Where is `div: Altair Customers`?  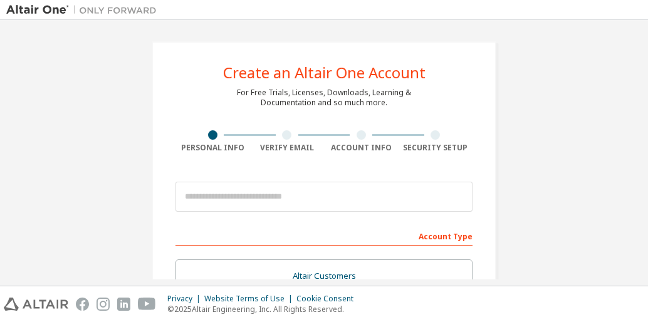 div: Altair Customers is located at coordinates (324, 276).